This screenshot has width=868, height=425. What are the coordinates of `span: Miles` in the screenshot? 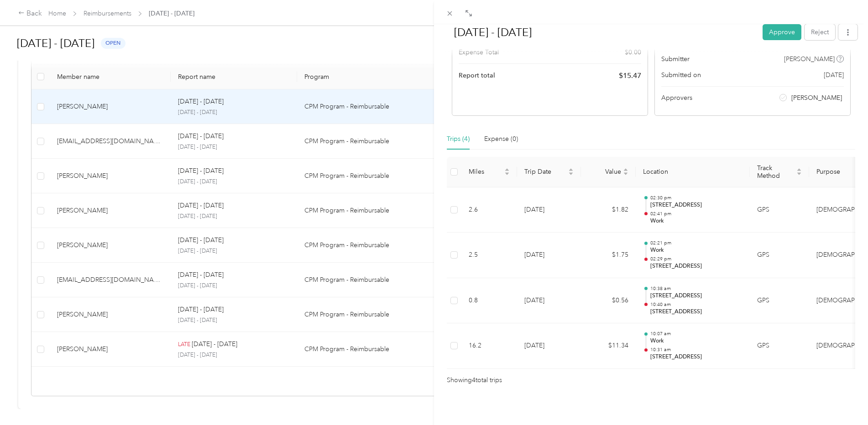 It's located at (486, 172).